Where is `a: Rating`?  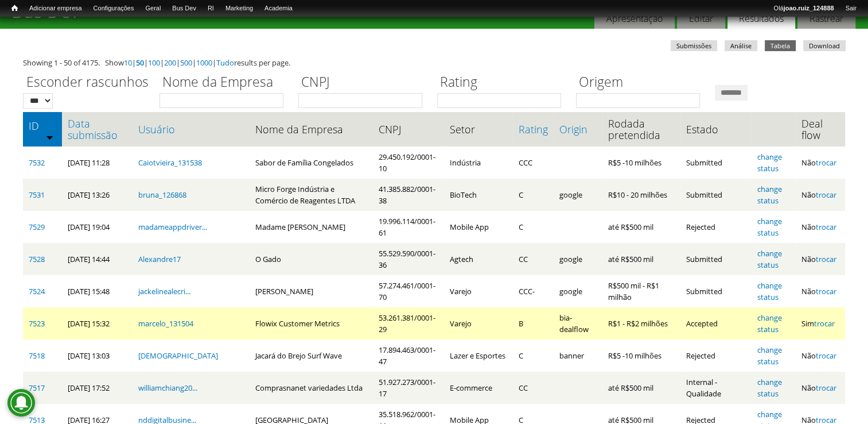
a: Rating is located at coordinates (533, 129).